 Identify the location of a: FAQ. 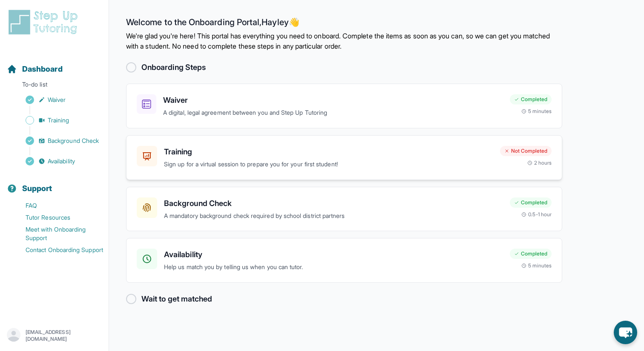
(58, 206).